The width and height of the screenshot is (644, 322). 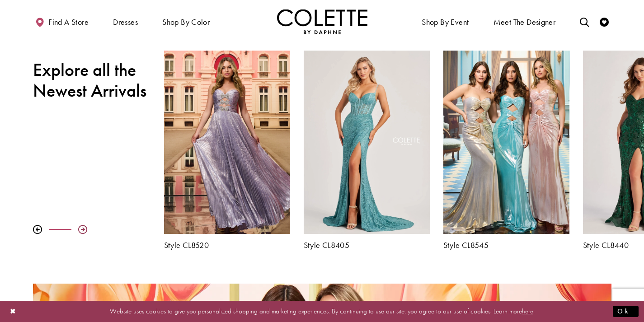 What do you see at coordinates (625, 312) in the screenshot?
I see `button: Submit Dialog` at bounding box center [625, 312].